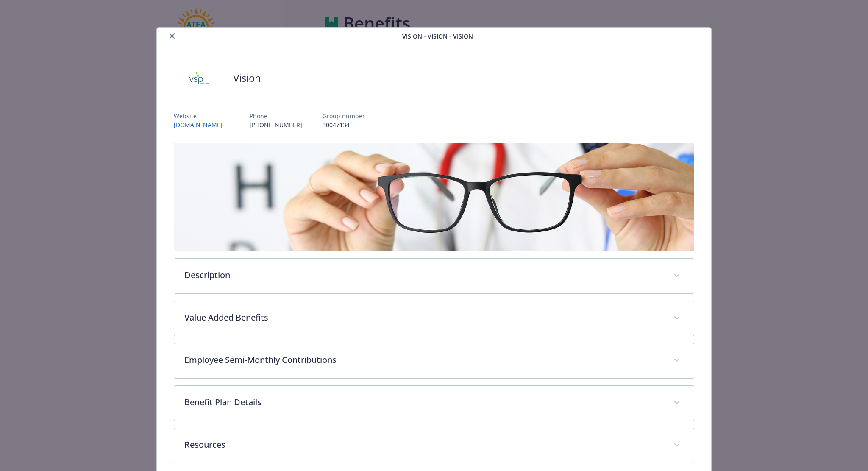  I want to click on button: close, so click(172, 36).